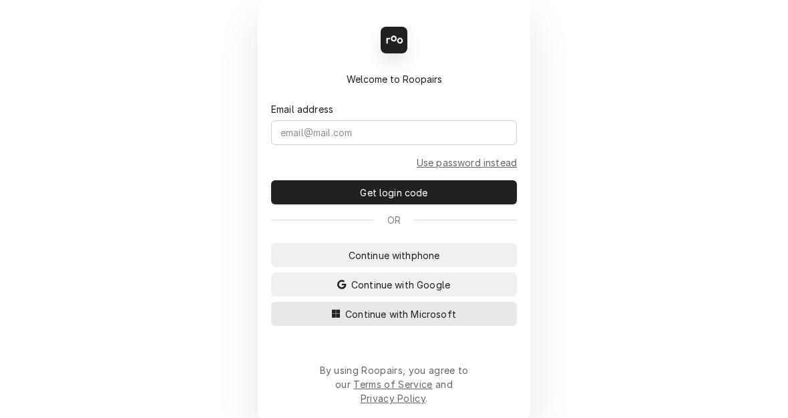 Image resolution: width=788 pixels, height=418 pixels. What do you see at coordinates (467, 162) in the screenshot?
I see `a: Go to Email and password form` at bounding box center [467, 162].